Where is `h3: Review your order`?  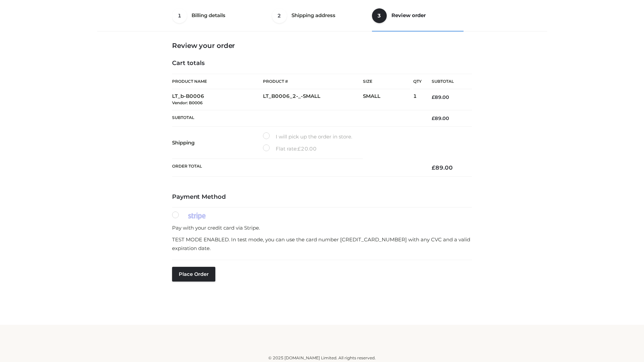 h3: Review your order is located at coordinates (322, 46).